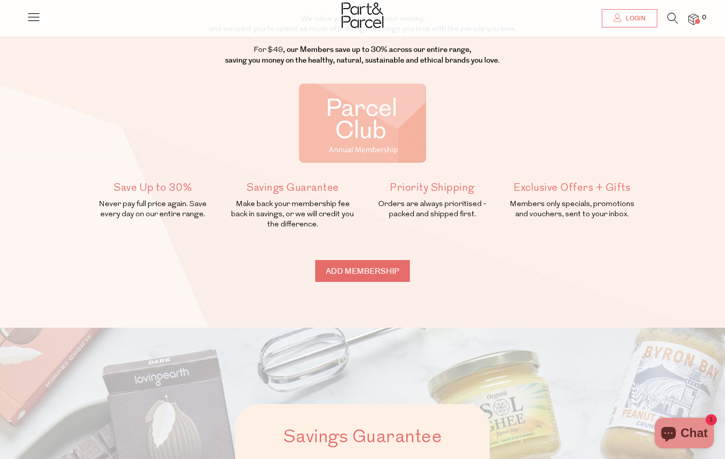 Image resolution: width=725 pixels, height=459 pixels. I want to click on p: Members only specials, promotions and vouchers, sent to your inbox., so click(572, 210).